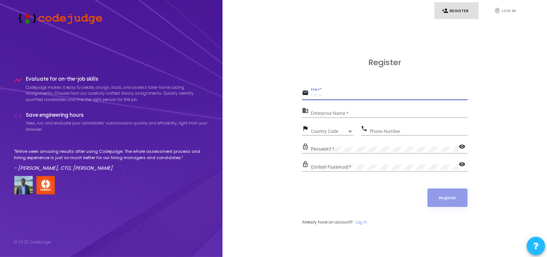 This screenshot has height=257, width=547. Describe the element at coordinates (306, 129) in the screenshot. I see `mat-icon: flag` at that location.